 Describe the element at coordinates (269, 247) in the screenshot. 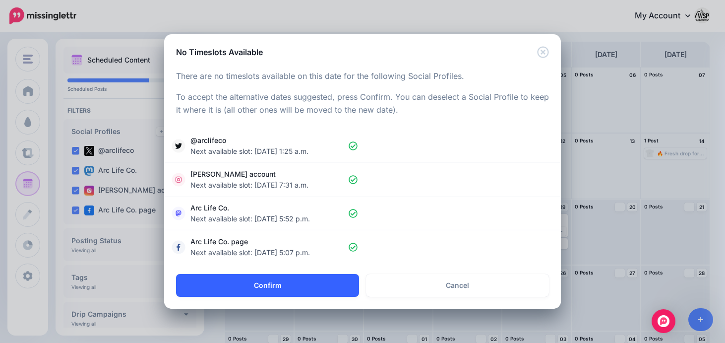

I see `span: Arc Life Co. page` at that location.